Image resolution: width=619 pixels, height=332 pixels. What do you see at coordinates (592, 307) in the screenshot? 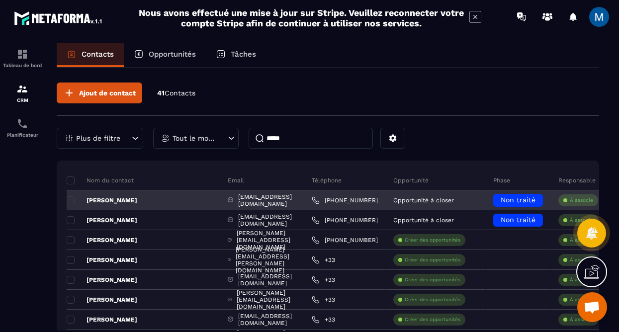
I see `div: Ouvrir le chat` at bounding box center [592, 307].